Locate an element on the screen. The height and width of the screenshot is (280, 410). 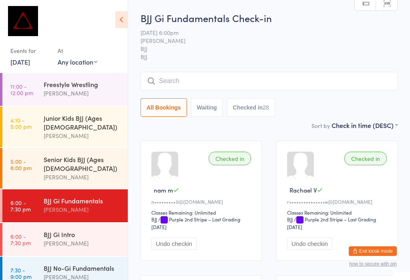
button: how to secure with pin is located at coordinates (373, 264).